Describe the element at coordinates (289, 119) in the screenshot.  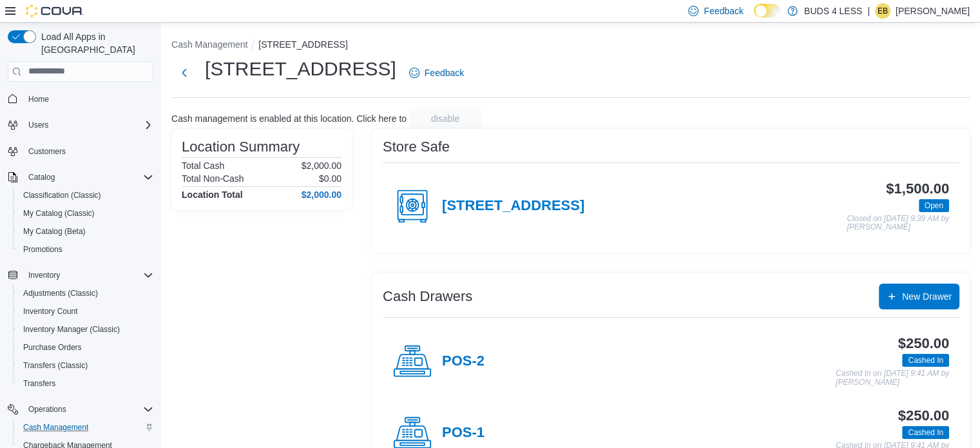
I see `p: Cash management is enabled at this location. Click here to` at that location.